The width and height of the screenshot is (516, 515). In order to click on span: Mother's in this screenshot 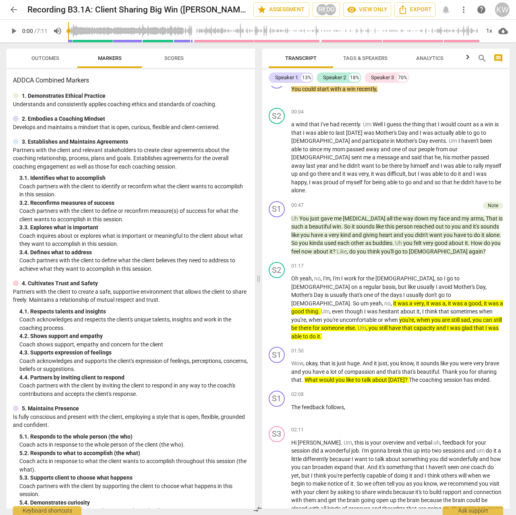, I will do `click(386, 133)`.